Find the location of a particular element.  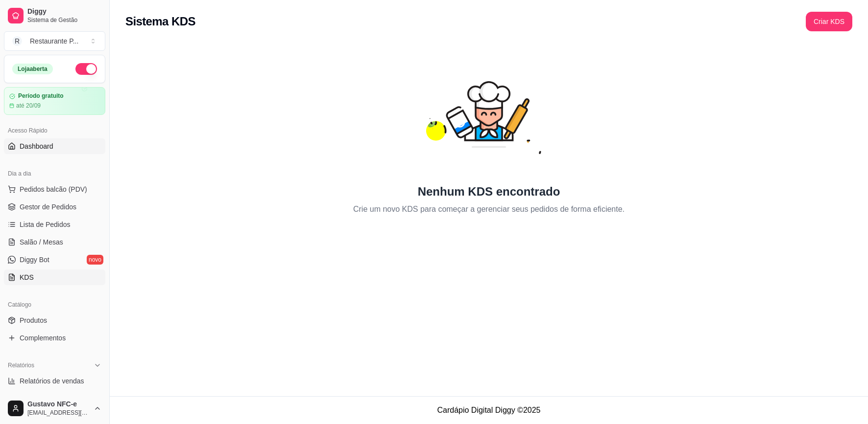

span: KDS is located at coordinates (26, 277).